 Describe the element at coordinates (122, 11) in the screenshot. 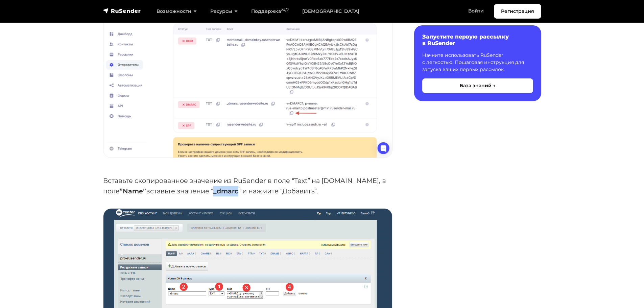

I see `img: RuSender` at that location.